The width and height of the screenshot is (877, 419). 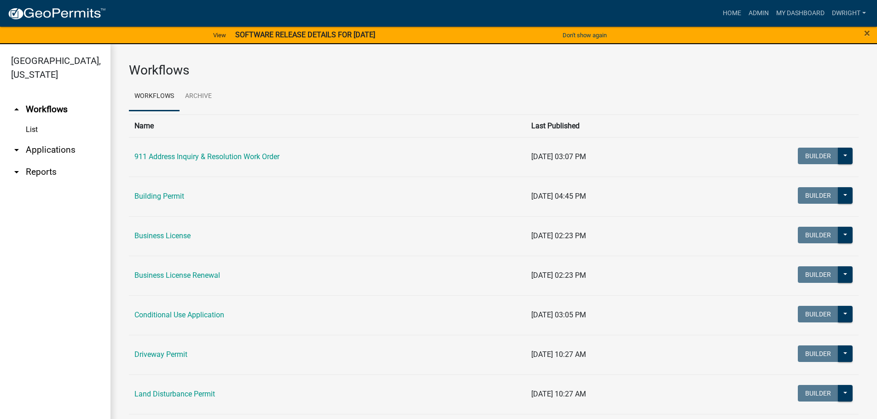 What do you see at coordinates (867, 33) in the screenshot?
I see `button: Close` at bounding box center [867, 33].